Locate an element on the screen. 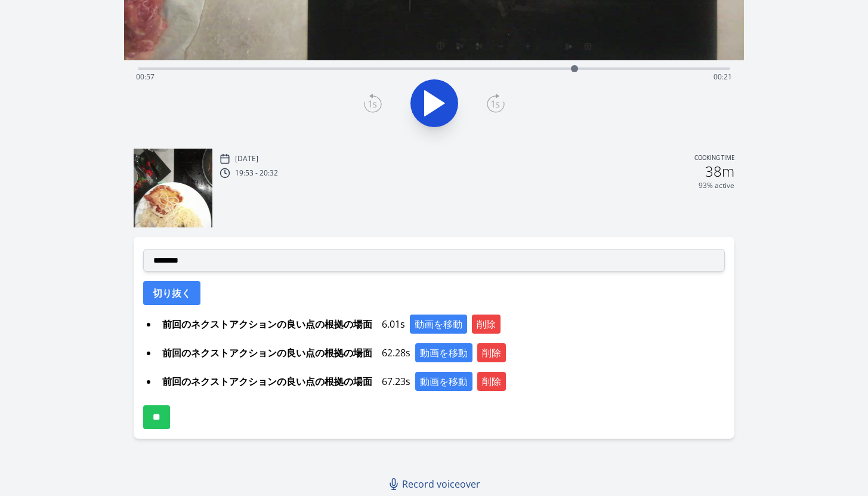 The height and width of the screenshot is (496, 868). button: 切り抜く is located at coordinates (172, 293).